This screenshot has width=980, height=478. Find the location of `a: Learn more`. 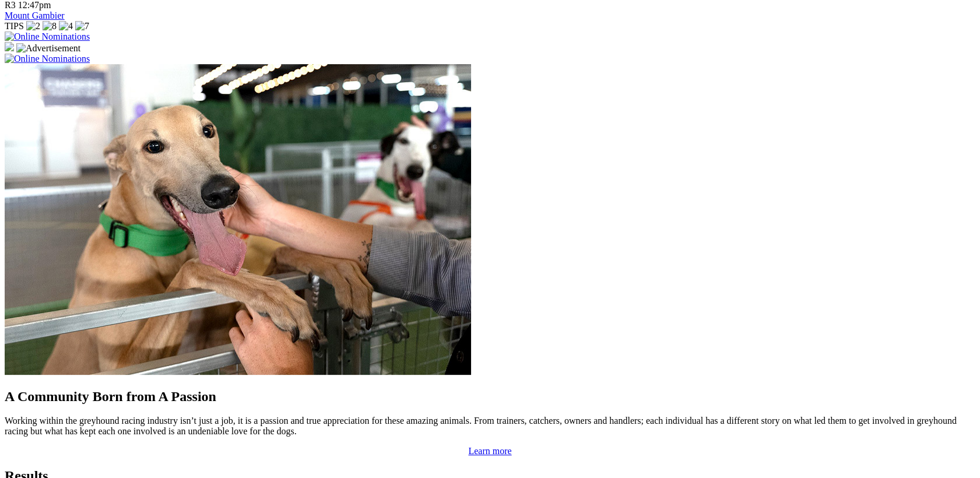

a: Learn more is located at coordinates (490, 451).